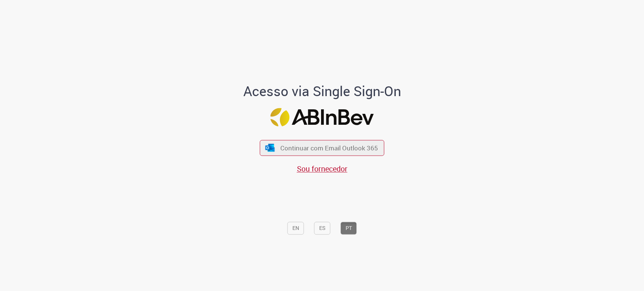  Describe the element at coordinates (329, 148) in the screenshot. I see `span: Continuar com Email Outlook 365` at that location.